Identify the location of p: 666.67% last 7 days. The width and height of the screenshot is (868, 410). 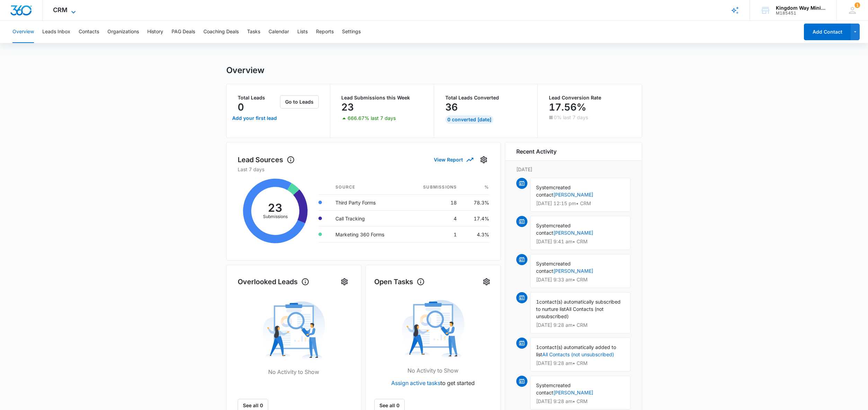
(371, 118).